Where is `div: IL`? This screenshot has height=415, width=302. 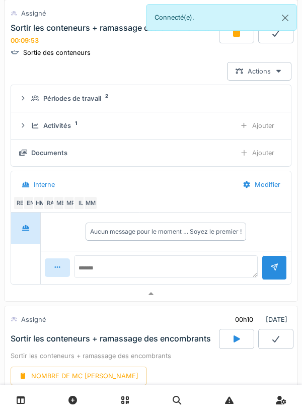 div: IL is located at coordinates (81, 203).